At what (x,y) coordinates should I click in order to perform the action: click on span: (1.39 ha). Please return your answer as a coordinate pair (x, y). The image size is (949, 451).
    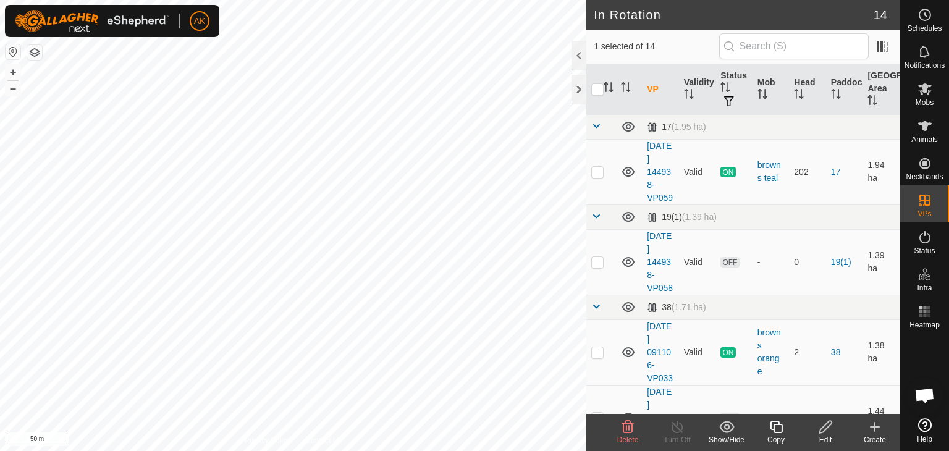
    Looking at the image, I should click on (699, 217).